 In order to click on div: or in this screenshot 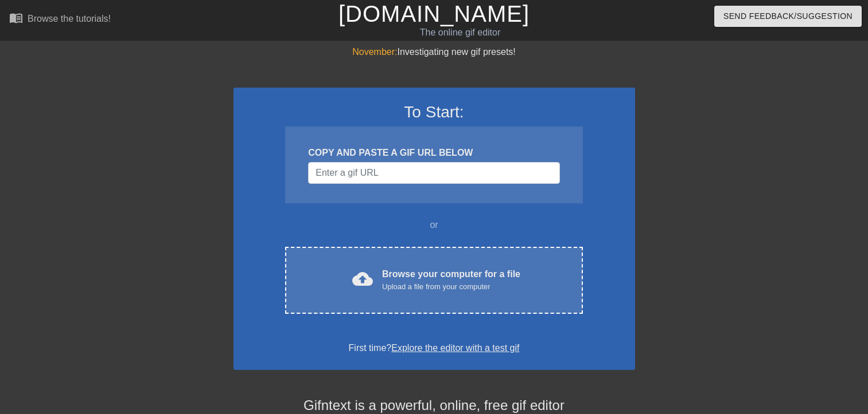, I will do `click(434, 225)`.